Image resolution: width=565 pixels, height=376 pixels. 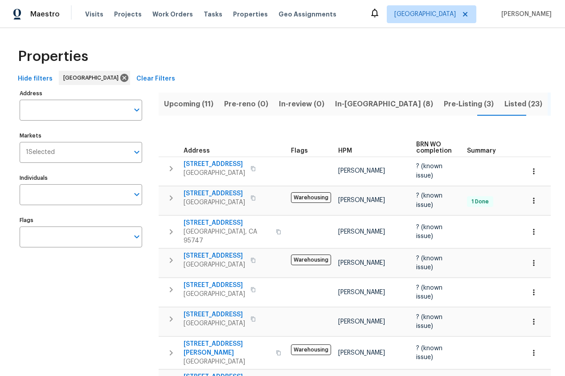 What do you see at coordinates (35, 79) in the screenshot?
I see `button: Hide filters` at bounding box center [35, 79].